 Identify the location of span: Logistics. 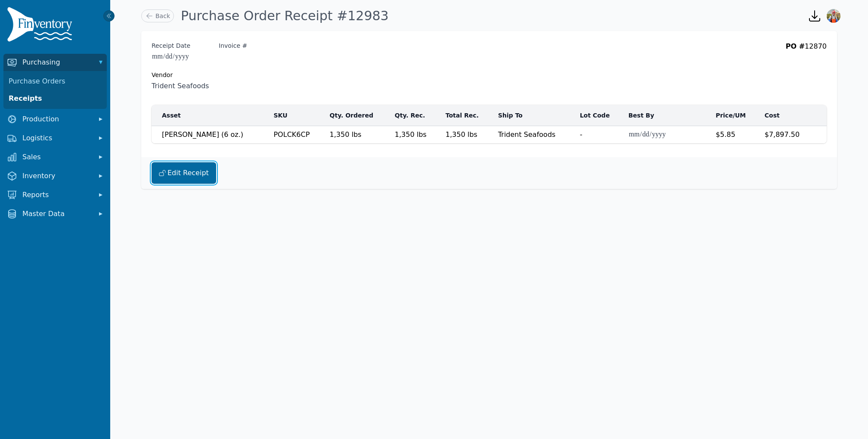
(57, 138).